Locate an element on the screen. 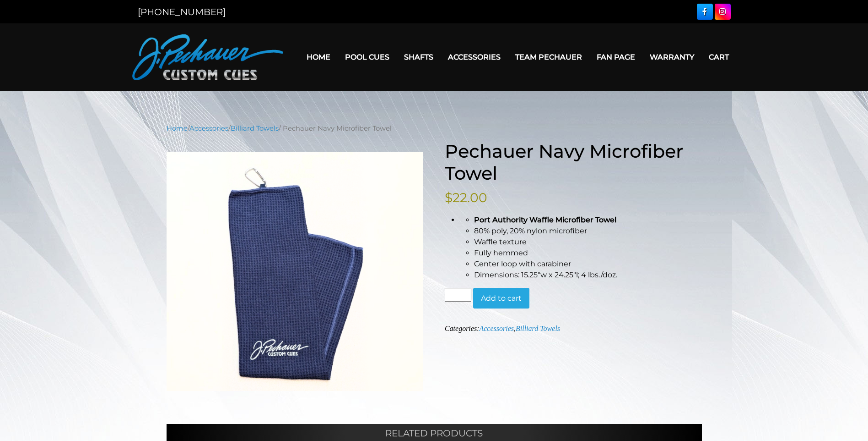  li: Waffle texture is located at coordinates (588, 242).